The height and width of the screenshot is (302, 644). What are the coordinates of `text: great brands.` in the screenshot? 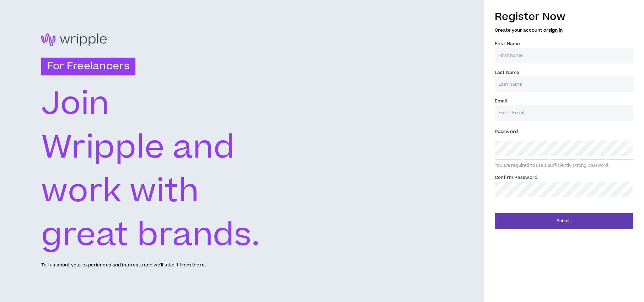 It's located at (151, 235).